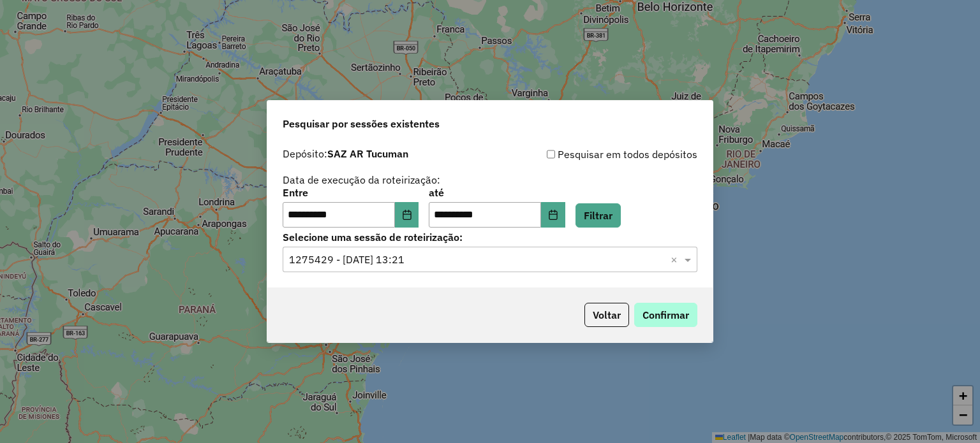  What do you see at coordinates (367, 154) in the screenshot?
I see `strong: SAZ AR Tucuman` at bounding box center [367, 154].